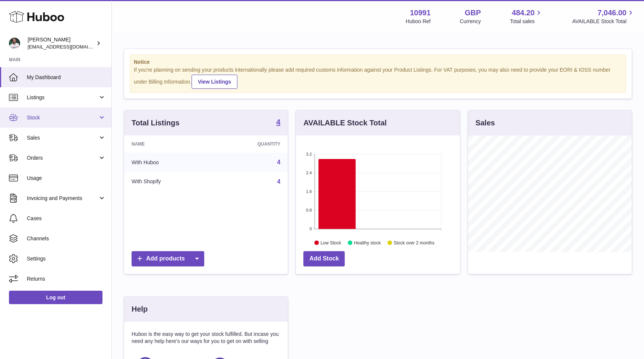  Describe the element at coordinates (278, 122) in the screenshot. I see `strong: 4` at that location.